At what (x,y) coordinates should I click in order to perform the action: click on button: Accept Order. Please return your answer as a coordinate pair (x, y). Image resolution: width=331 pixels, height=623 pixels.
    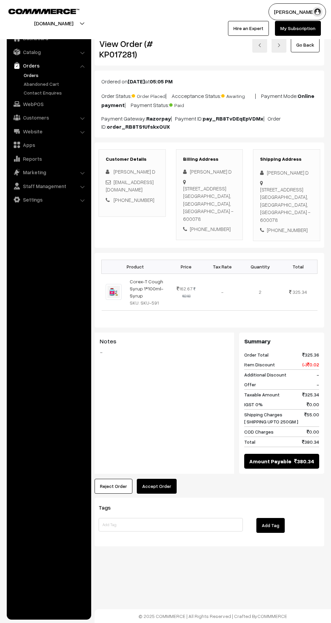
    Looking at the image, I should click on (157, 486).